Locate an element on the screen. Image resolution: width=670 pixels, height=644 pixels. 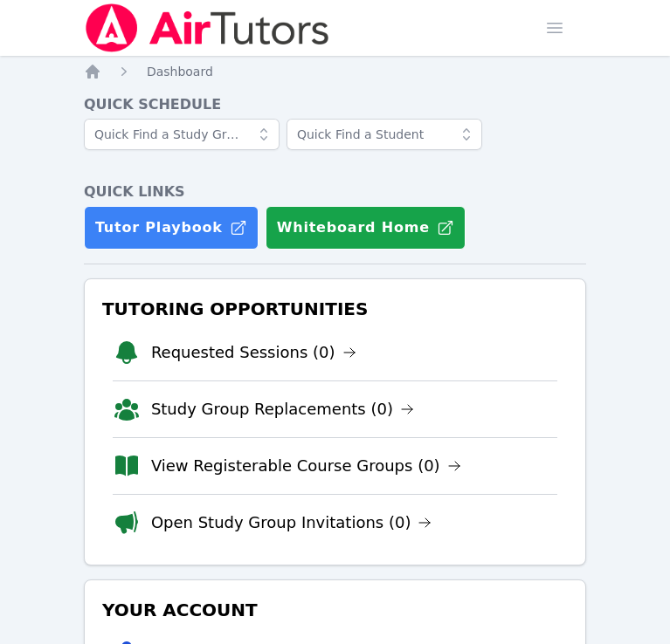
h3: Tutoring Opportunities is located at coordinates (335, 309).